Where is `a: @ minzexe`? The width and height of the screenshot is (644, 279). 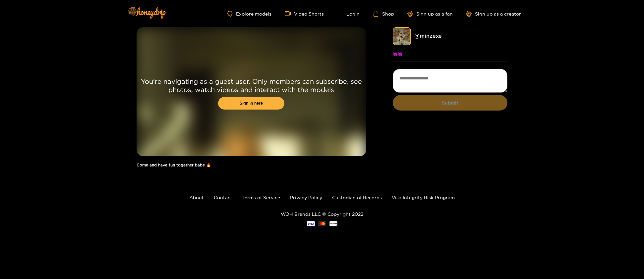 a: @ minzexe is located at coordinates (428, 36).